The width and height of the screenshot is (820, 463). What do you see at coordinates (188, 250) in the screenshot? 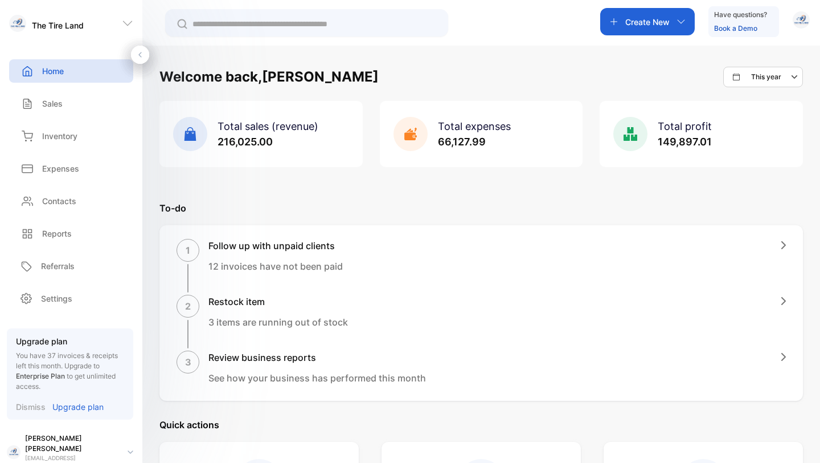
I see `p: 1` at bounding box center [188, 250].